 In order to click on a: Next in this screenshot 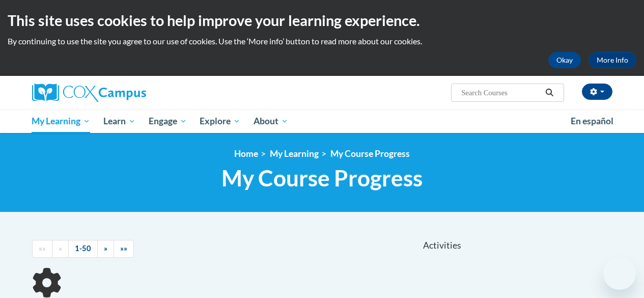, I will do `click(105, 249)`.